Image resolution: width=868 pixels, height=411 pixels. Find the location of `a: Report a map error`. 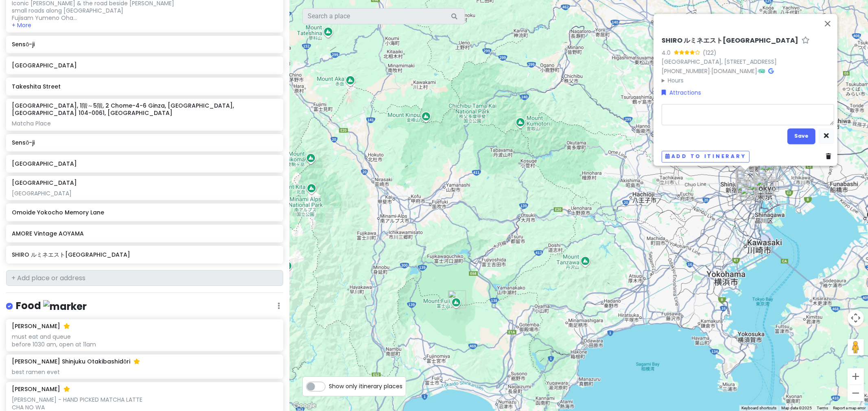

a: Report a map error is located at coordinates (849, 408).